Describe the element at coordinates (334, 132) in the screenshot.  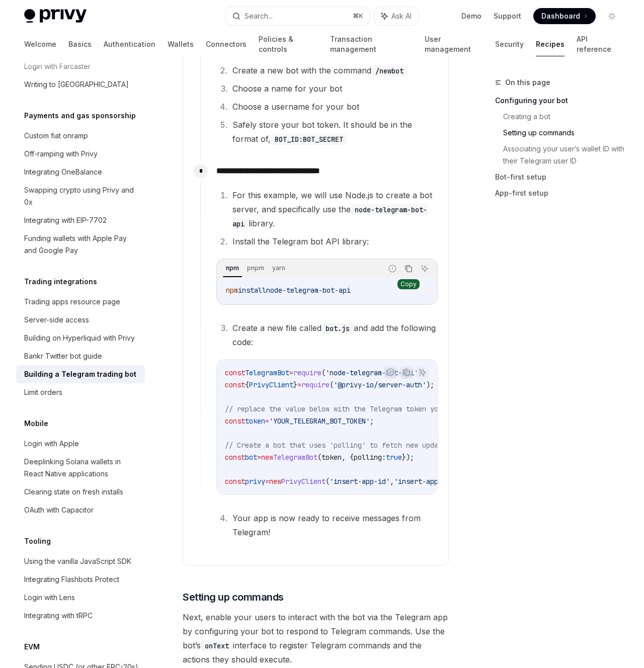
I see `li: Safely store your bot token. It should be in the format of,` at that location.